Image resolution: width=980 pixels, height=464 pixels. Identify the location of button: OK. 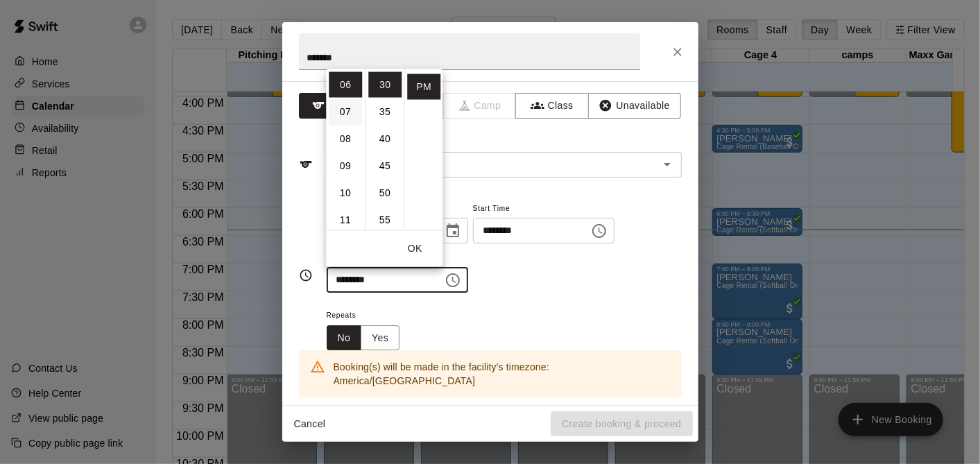
(415, 248).